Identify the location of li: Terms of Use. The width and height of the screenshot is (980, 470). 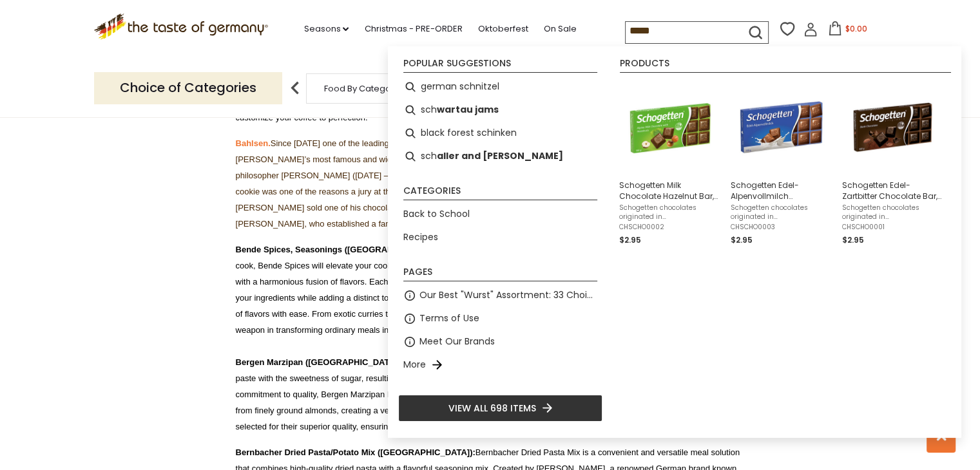
(500, 319).